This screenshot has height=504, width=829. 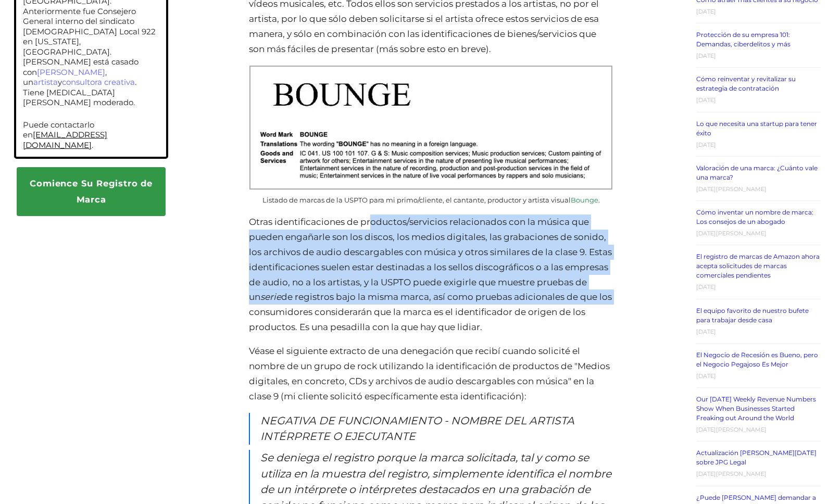 What do you see at coordinates (585, 200) in the screenshot?
I see `a: Bounge` at bounding box center [585, 200].